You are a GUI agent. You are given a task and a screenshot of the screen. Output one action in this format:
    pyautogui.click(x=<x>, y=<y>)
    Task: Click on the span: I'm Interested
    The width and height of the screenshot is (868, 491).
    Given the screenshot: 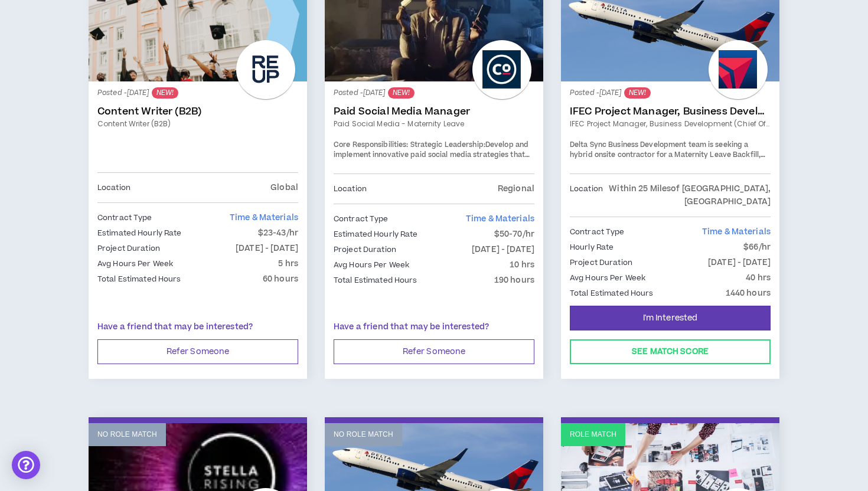 What is the action you would take?
    pyautogui.click(x=670, y=318)
    